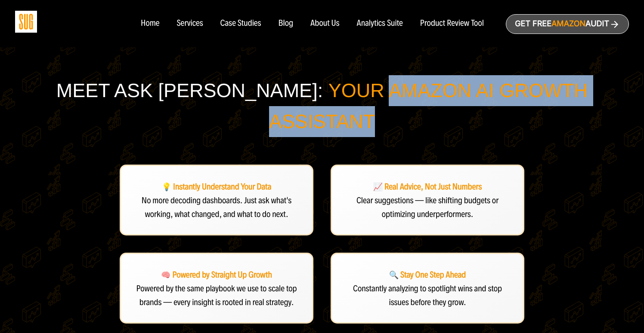 The width and height of the screenshot is (644, 333). Describe the element at coordinates (189, 24) in the screenshot. I see `div: Services` at that location.